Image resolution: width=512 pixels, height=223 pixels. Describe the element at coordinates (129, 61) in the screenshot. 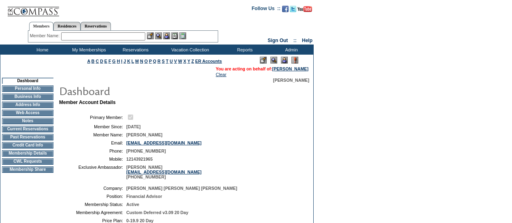

I see `a: K` at that location.